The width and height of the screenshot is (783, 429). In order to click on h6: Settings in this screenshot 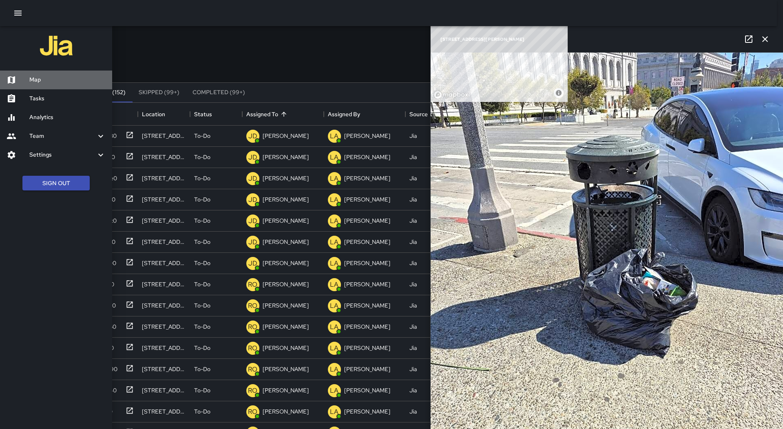, I will do `click(62, 155)`.